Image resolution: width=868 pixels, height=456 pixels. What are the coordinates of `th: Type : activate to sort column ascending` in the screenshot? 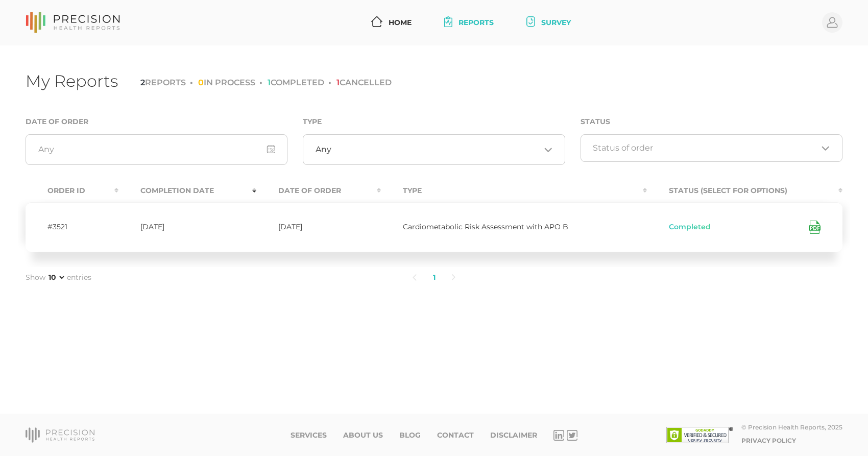 It's located at (514, 191).